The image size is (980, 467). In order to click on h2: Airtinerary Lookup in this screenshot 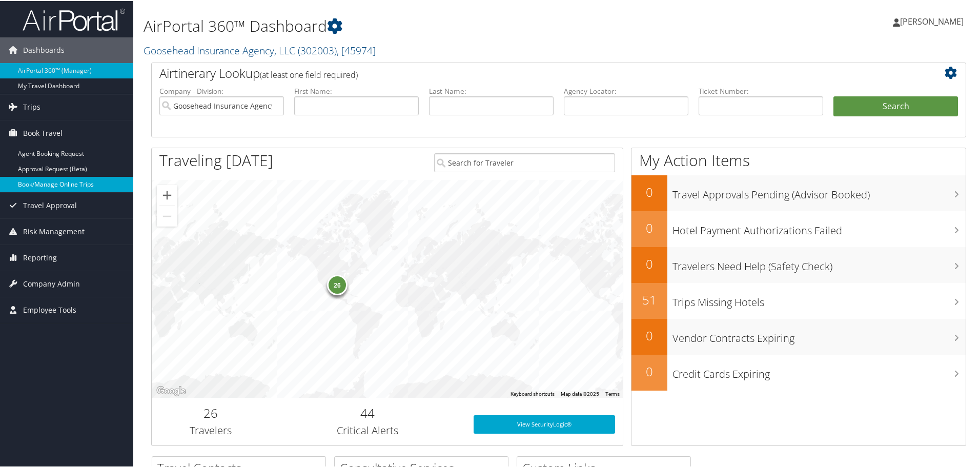, I will do `click(525, 72)`.